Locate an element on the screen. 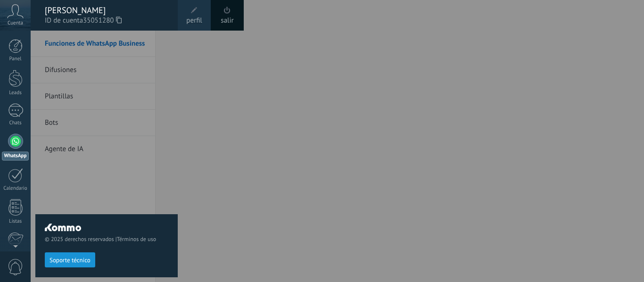 Image resolution: width=644 pixels, height=282 pixels. div: WhatsApp is located at coordinates (15, 156).